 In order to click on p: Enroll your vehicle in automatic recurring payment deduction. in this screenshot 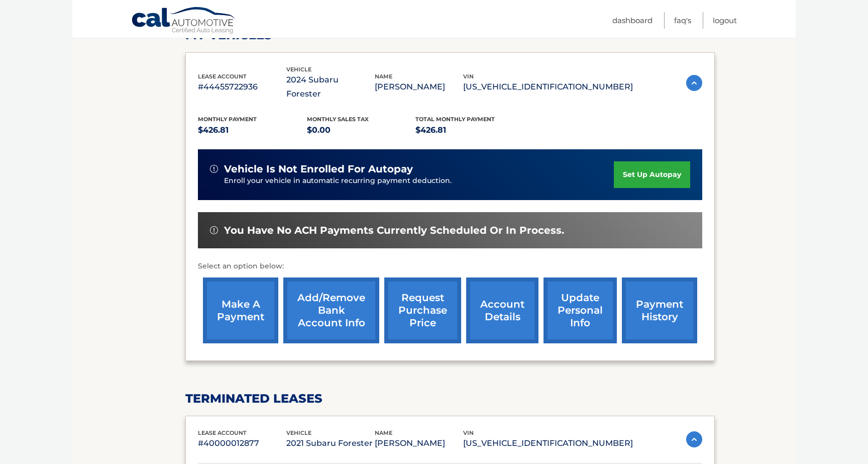, I will do `click(419, 181)`.